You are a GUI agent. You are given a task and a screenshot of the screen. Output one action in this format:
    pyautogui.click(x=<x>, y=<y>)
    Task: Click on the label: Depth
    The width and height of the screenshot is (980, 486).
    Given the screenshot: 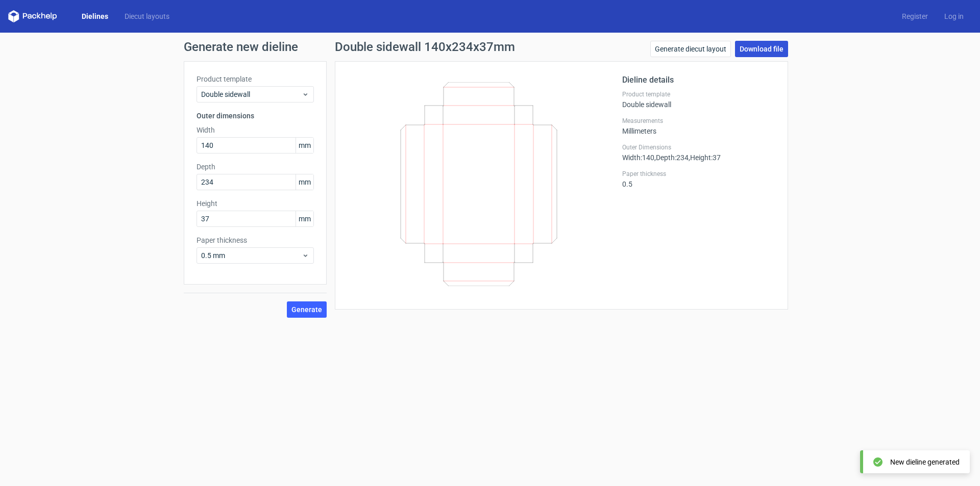 What is the action you would take?
    pyautogui.click(x=255, y=166)
    